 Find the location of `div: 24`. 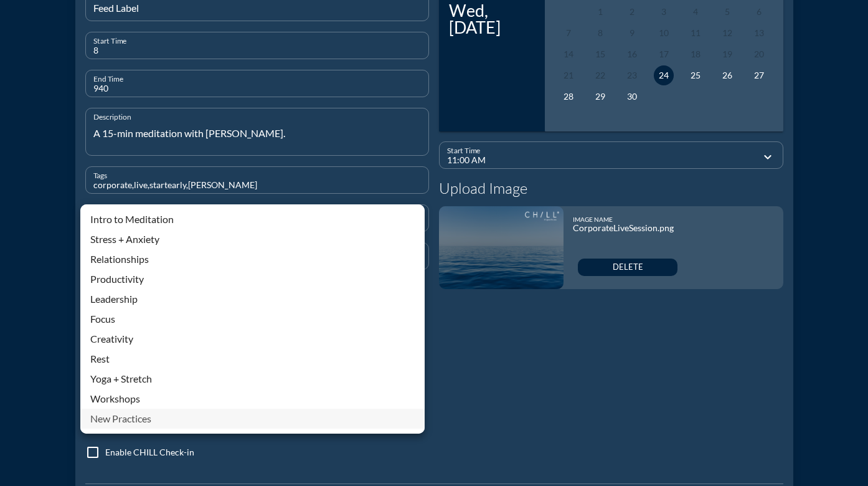

div: 24 is located at coordinates (664, 76).